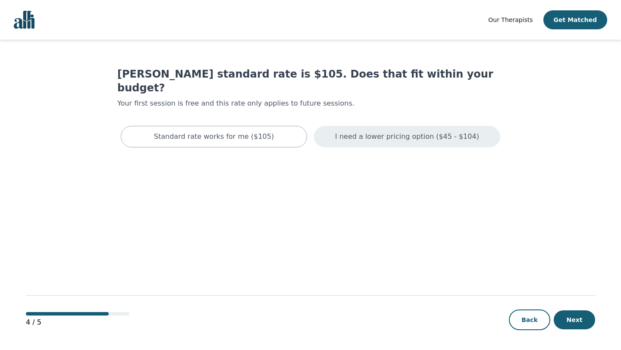 The width and height of the screenshot is (621, 350). I want to click on img: alli logo, so click(24, 20).